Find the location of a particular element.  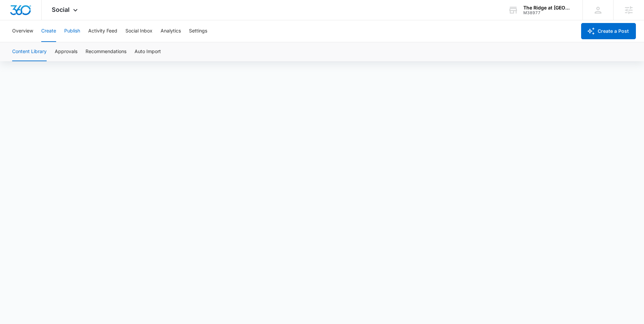

button: Create is located at coordinates (48, 31).